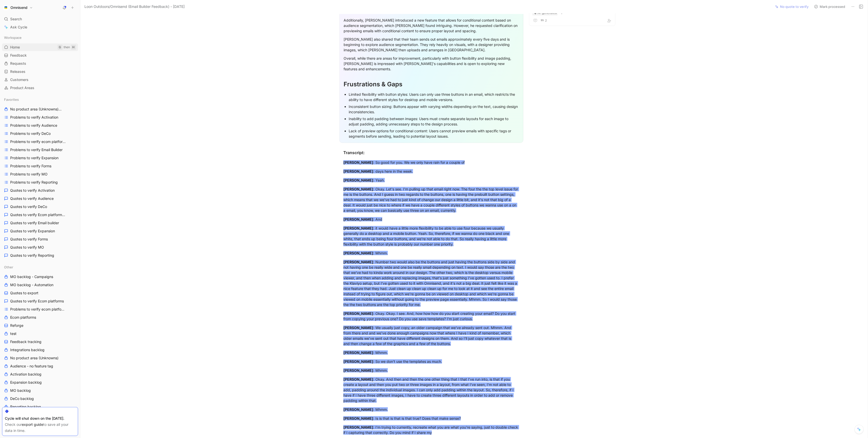 The image size is (868, 438). What do you see at coordinates (40, 174) in the screenshot?
I see `a: Problems to verify MO` at bounding box center [40, 174].